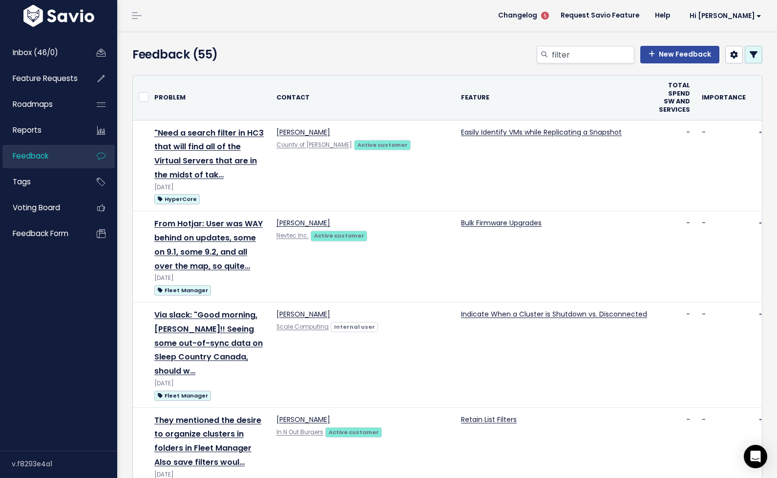  I want to click on a: From Hotjar: User was WAY behind on updates, some on 9.1, some 9.2, and all over the map, so quite…, so click(208, 245).